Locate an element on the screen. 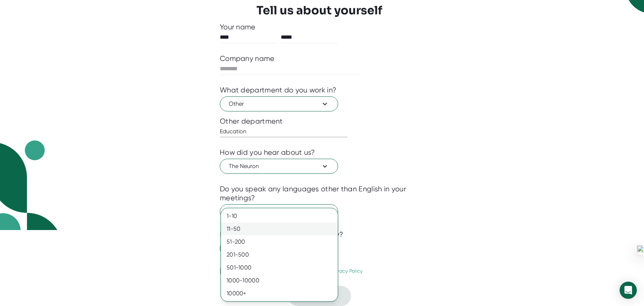 This screenshot has width=644, height=306. div: Open Intercom Messenger is located at coordinates (628, 290).